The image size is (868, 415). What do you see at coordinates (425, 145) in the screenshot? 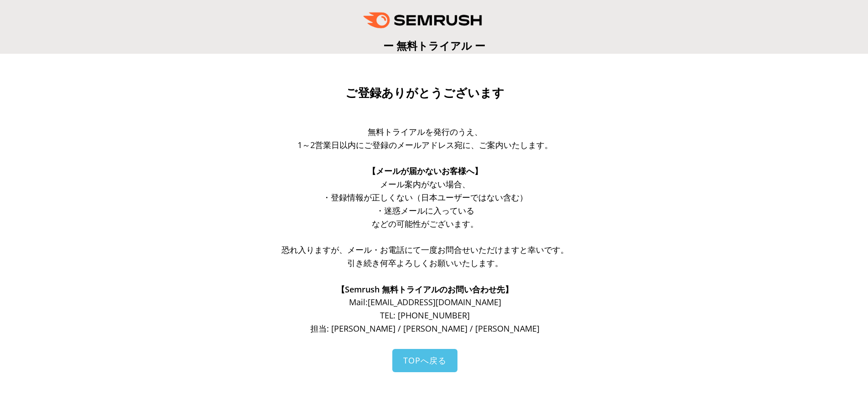
I see `span: 1～2営業日以内にご登録のメールアドレス宛に、ご案内いたします。` at bounding box center [425, 145].